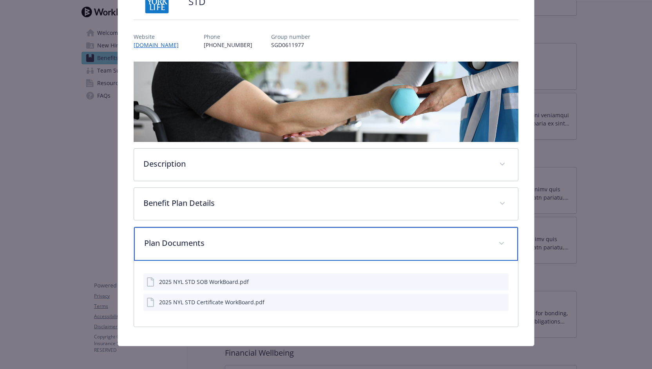  What do you see at coordinates (291, 36) in the screenshot?
I see `p: Group number` at bounding box center [291, 36].